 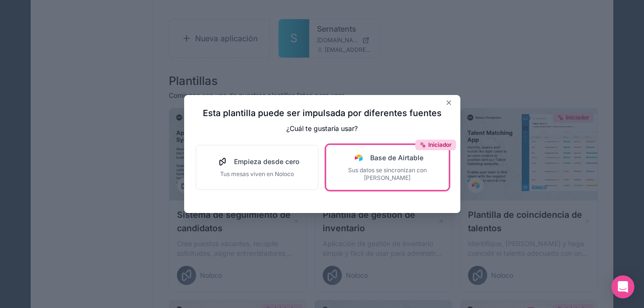 What do you see at coordinates (358, 158) in the screenshot?
I see `img: Logotipo de Airtable` at bounding box center [358, 158].